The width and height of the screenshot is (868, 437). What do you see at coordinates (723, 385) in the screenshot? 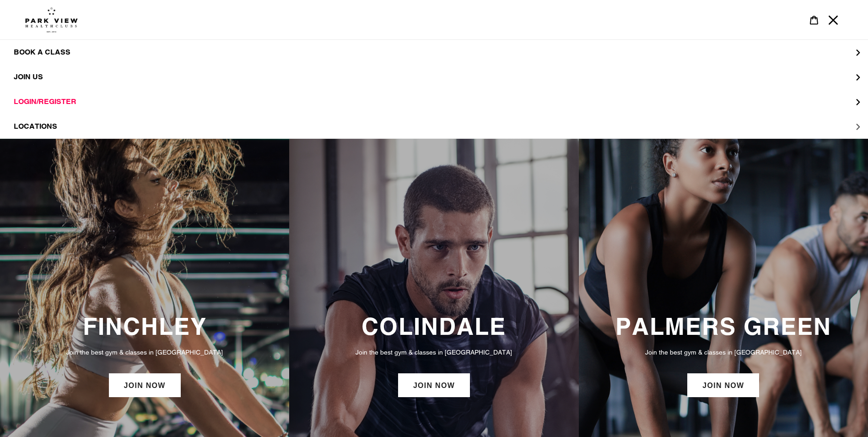
I see `a: JOIN NOW: Palmers Green Membership` at bounding box center [723, 385].